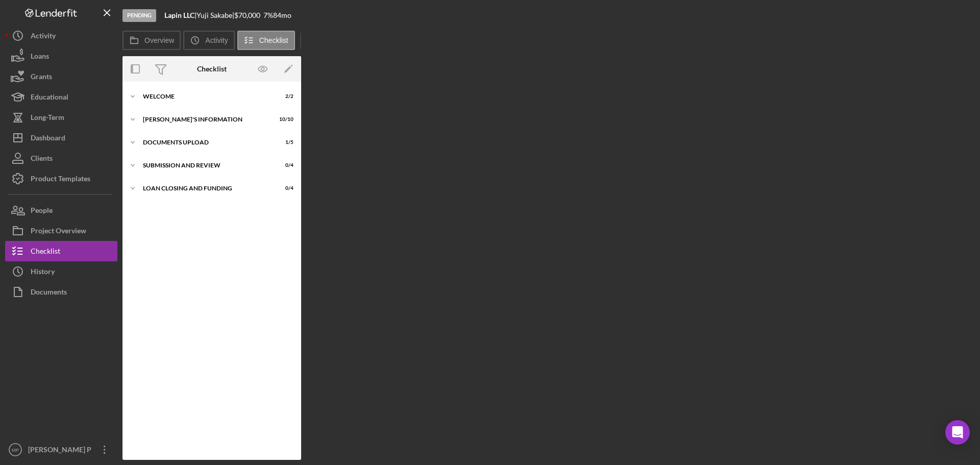 The width and height of the screenshot is (980, 465). I want to click on button: Educational, so click(61, 97).